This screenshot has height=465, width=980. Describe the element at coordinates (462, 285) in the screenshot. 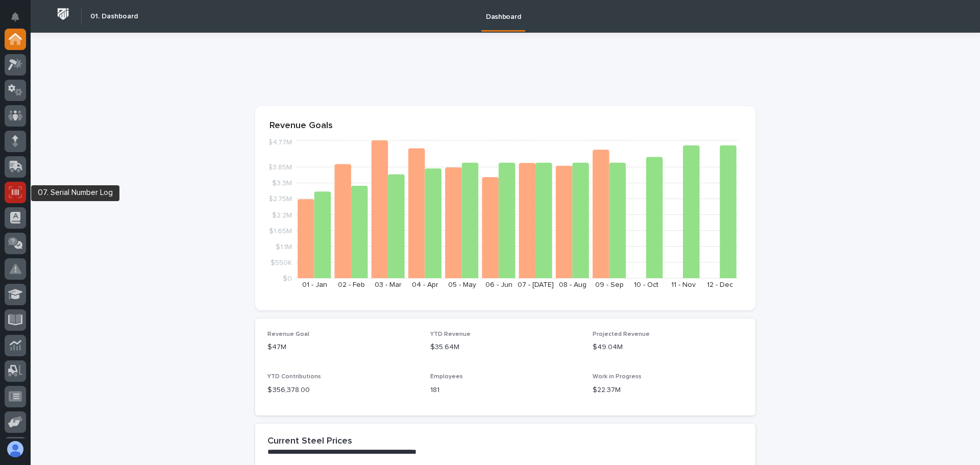

I see `text: 05 - May` at that location.